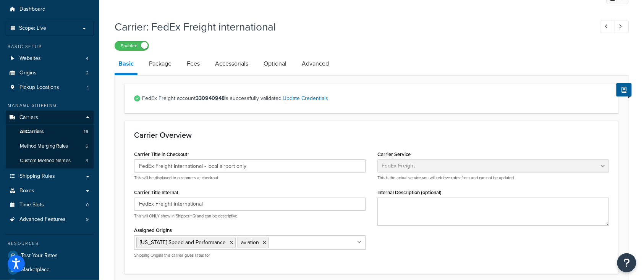 The height and width of the screenshot is (280, 644). I want to click on span: Marketplace, so click(35, 270).